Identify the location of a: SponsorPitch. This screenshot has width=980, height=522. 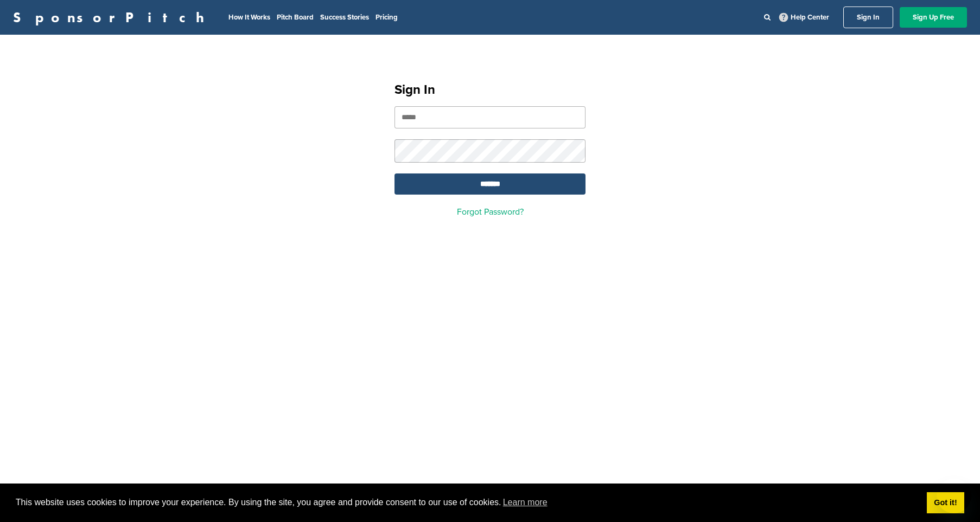
(111, 17).